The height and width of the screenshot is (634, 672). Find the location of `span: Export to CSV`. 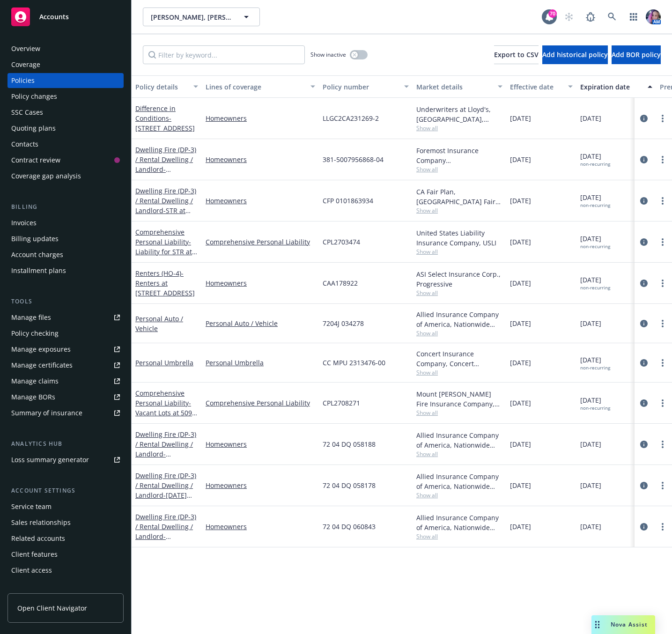

span: Export to CSV is located at coordinates (516, 55).